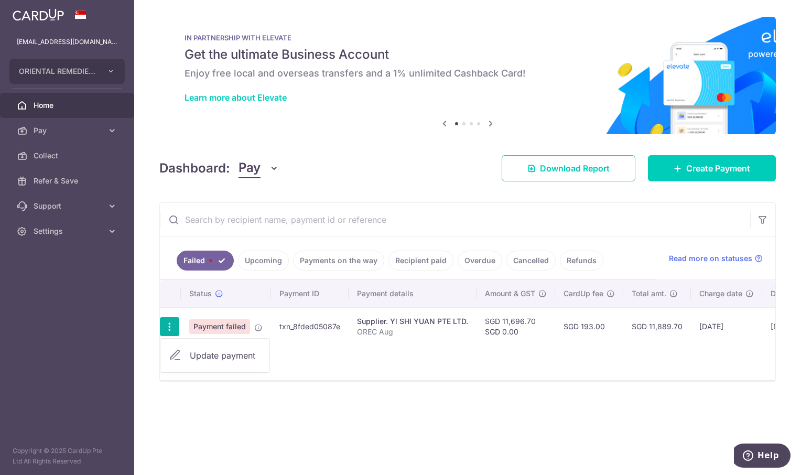 The height and width of the screenshot is (475, 801). Describe the element at coordinates (712, 168) in the screenshot. I see `a: Create Payment` at that location.